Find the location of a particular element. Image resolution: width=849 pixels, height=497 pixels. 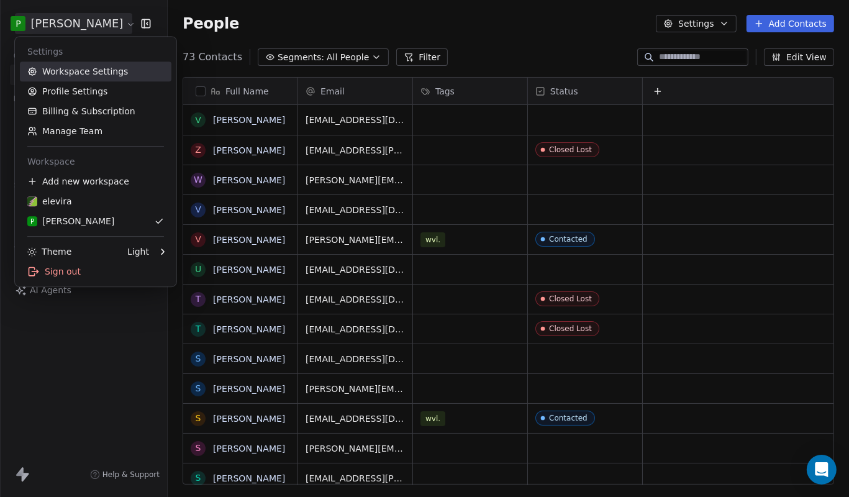

a: Manage Team is located at coordinates (96, 131).